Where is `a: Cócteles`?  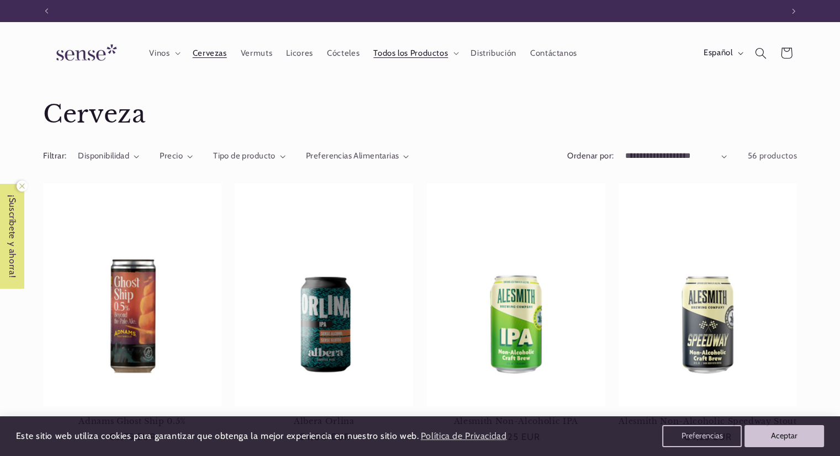
a: Cócteles is located at coordinates (343, 53).